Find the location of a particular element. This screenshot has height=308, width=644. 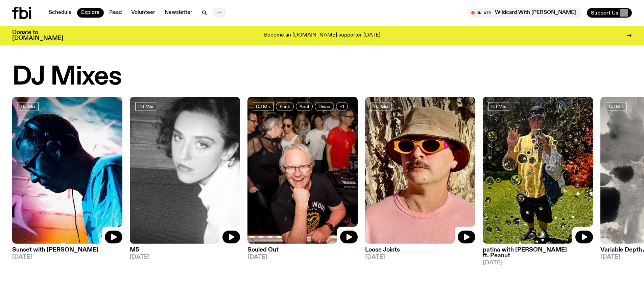

a: Soul is located at coordinates (304, 107).